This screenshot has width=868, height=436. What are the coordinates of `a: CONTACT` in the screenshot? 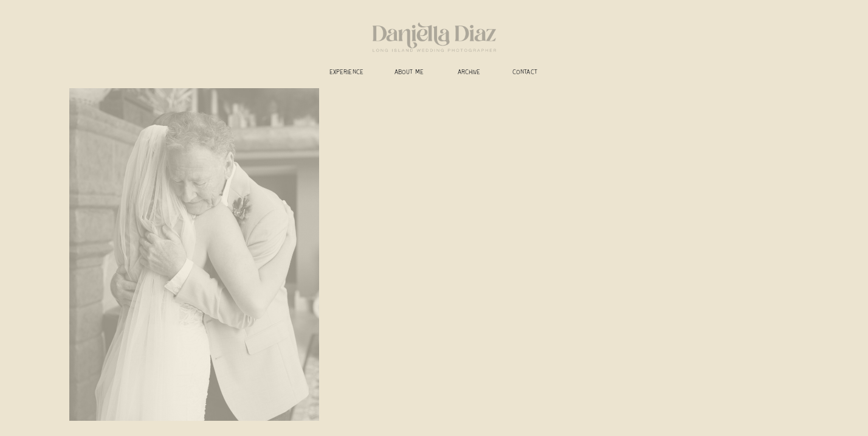 It's located at (525, 73).